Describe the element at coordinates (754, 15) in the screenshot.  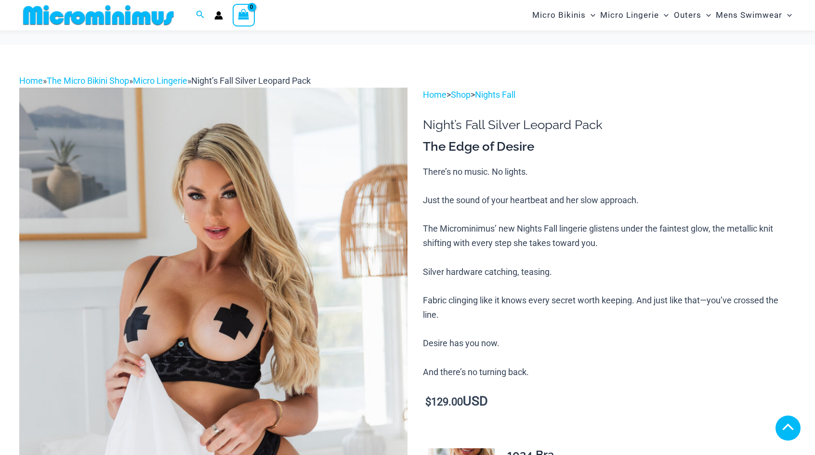
I see `a: Mens SwimwearMenu ToggleMenu Toggle` at that location.